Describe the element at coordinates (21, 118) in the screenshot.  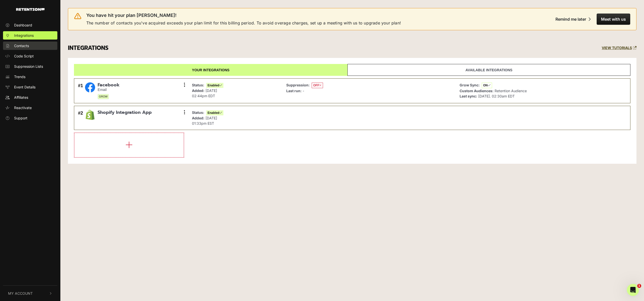
I see `span: Support` at that location.